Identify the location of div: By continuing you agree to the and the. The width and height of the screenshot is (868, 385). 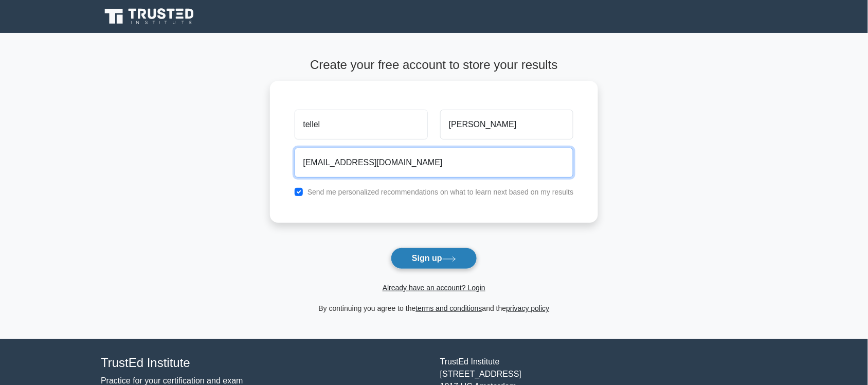
(434, 309).